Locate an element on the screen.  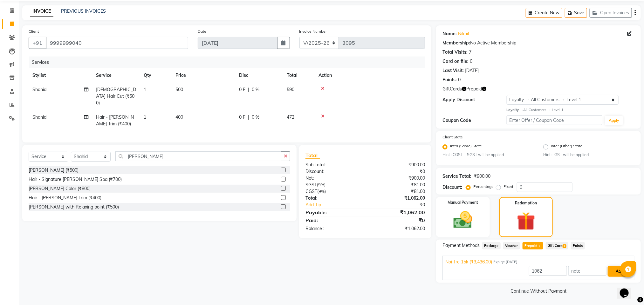
th: Qty is located at coordinates (156, 75).